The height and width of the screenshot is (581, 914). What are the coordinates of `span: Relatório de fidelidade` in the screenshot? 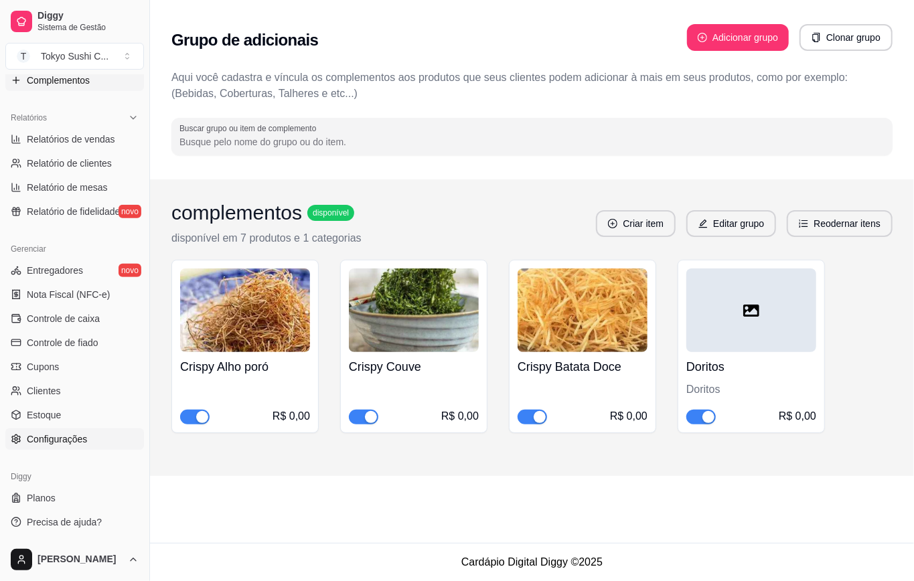 It's located at (73, 212).